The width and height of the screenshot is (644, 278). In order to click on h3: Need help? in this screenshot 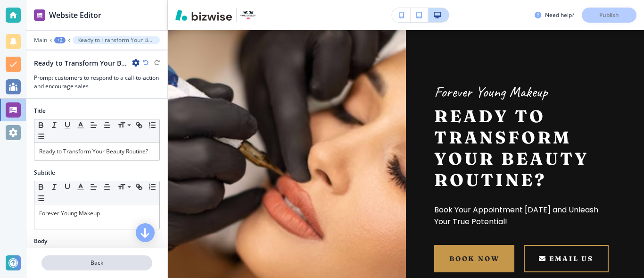, I will do `click(559, 15)`.